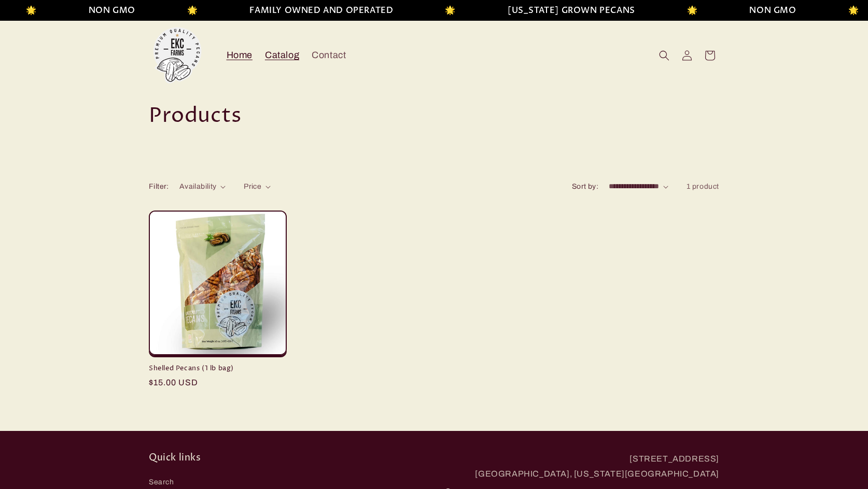 This screenshot has height=489, width=868. Describe the element at coordinates (328, 55) in the screenshot. I see `a: Contact` at that location.